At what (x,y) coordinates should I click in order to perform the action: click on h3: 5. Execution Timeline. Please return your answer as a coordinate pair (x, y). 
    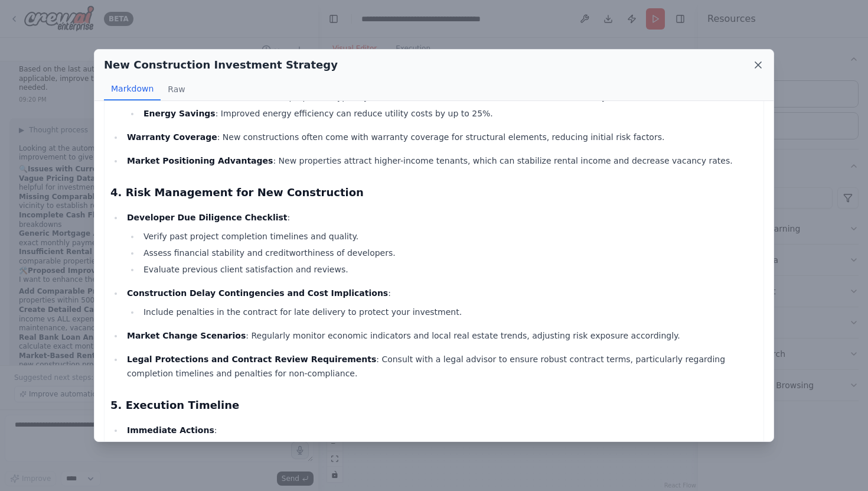
    Looking at the image, I should click on (434, 405).